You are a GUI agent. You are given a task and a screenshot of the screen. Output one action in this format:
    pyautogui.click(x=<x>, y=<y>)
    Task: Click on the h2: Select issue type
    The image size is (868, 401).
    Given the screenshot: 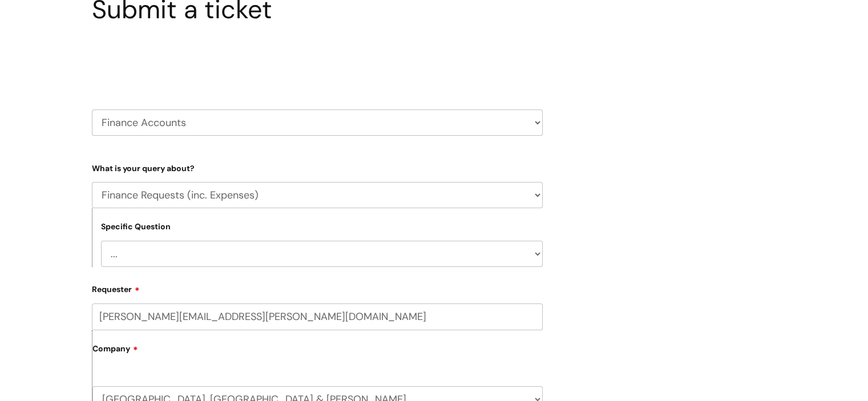 What is the action you would take?
    pyautogui.click(x=317, y=61)
    